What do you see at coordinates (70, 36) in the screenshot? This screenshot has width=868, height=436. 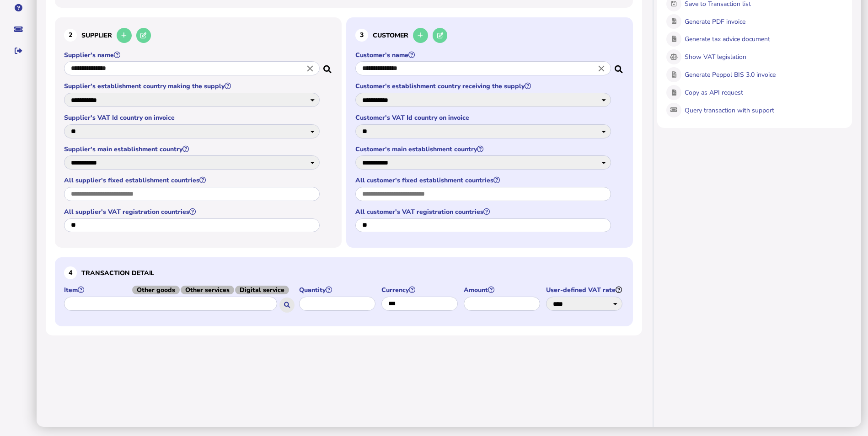 I see `div: 2` at bounding box center [70, 36].